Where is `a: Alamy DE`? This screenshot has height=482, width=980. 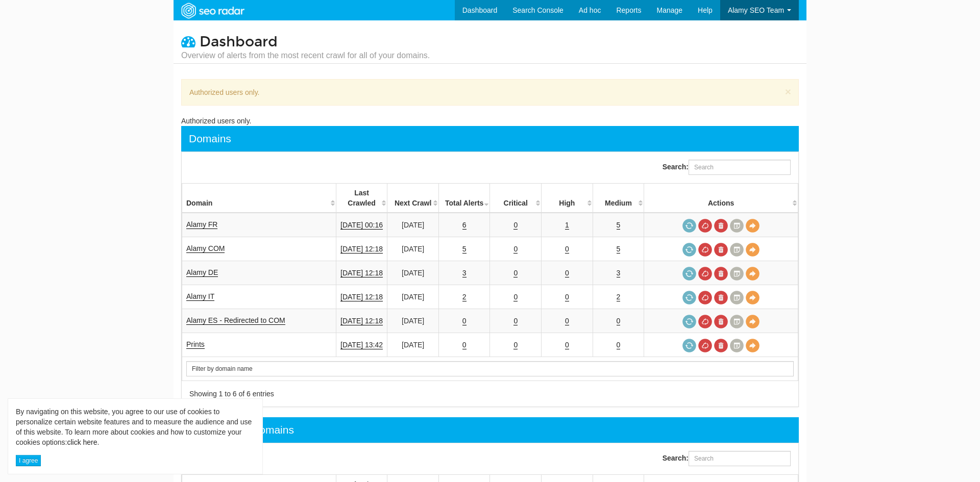 a: Alamy DE is located at coordinates (202, 273).